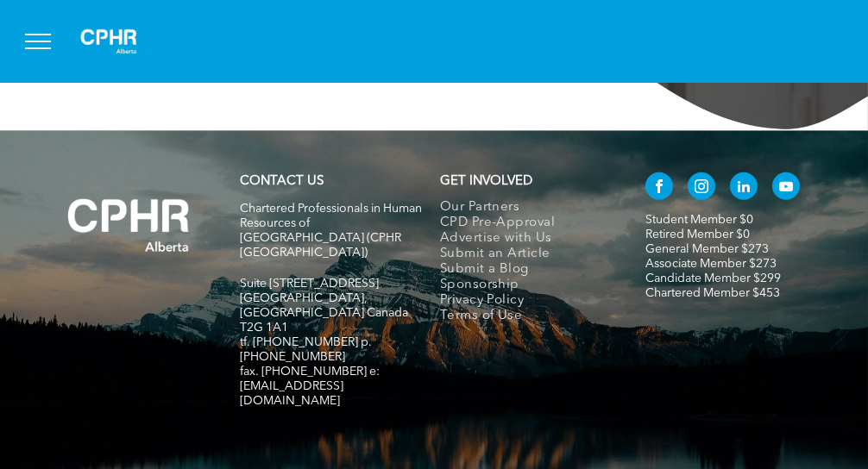 The height and width of the screenshot is (469, 868). I want to click on a: Terms of Use, so click(527, 317).